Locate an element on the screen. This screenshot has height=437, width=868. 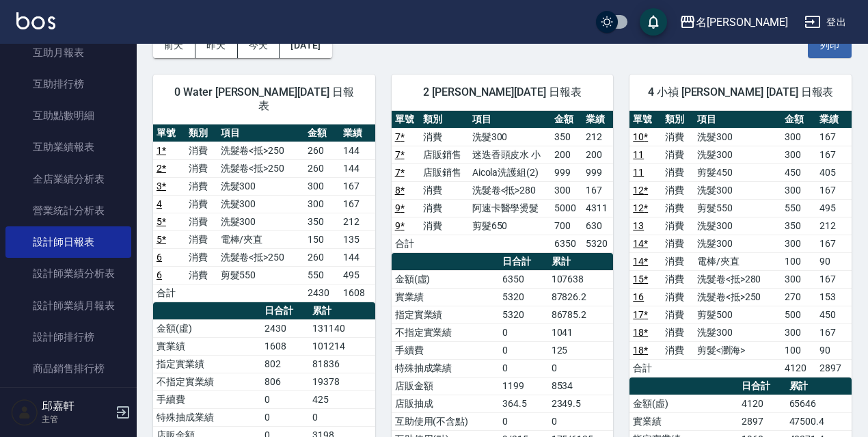
td: 550 is located at coordinates (800, 208).